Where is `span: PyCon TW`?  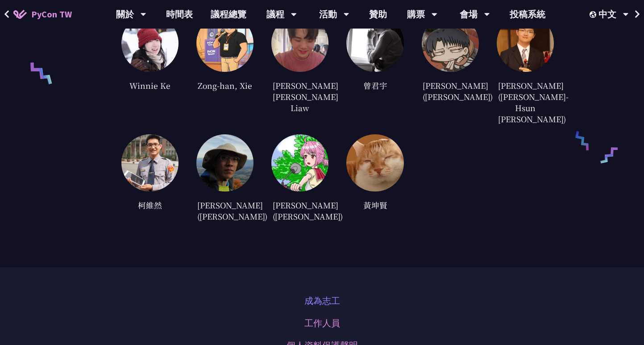 span: PyCon TW is located at coordinates (51, 14).